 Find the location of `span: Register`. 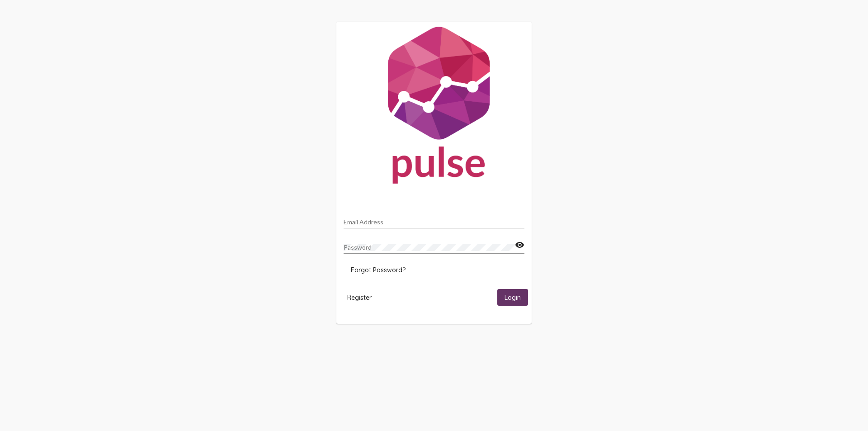

span: Register is located at coordinates (359, 298).